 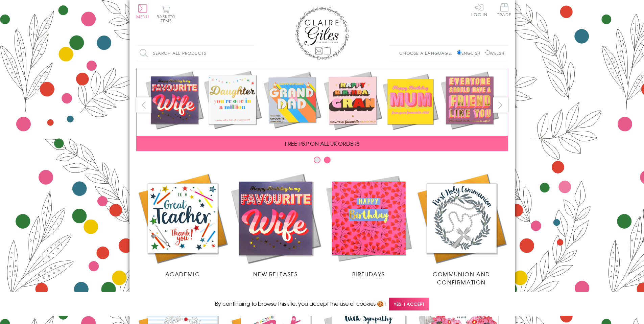 I want to click on a: Log In, so click(x=479, y=10).